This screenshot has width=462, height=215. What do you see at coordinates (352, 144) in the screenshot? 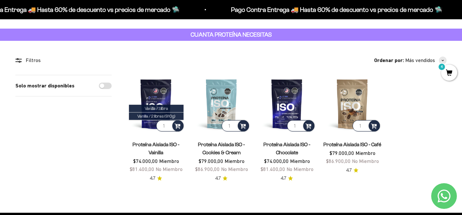
I see `a: Proteína Aislada ISO - Café` at bounding box center [352, 144].